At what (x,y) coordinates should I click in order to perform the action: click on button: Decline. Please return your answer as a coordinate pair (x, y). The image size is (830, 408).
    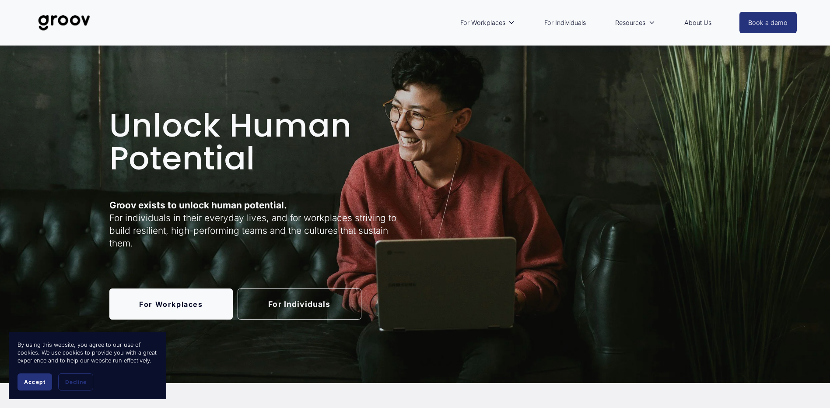
    Looking at the image, I should click on (76, 382).